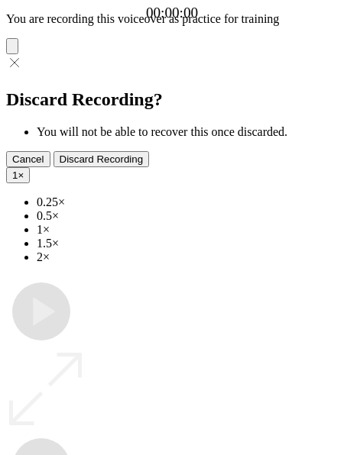  I want to click on li: 0.25×, so click(187, 203).